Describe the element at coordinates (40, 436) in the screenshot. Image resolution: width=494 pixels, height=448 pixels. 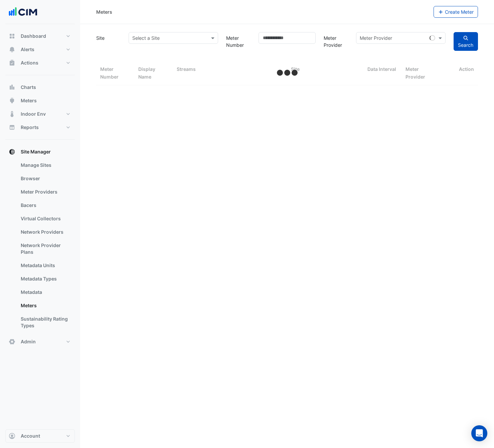
I see `button: Account` at that location.